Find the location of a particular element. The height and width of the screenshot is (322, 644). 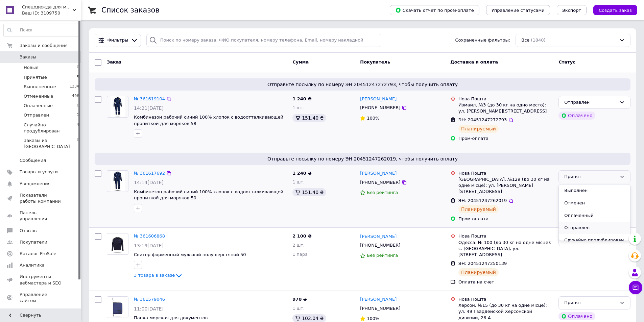

h1: Список заказов is located at coordinates (130, 10).